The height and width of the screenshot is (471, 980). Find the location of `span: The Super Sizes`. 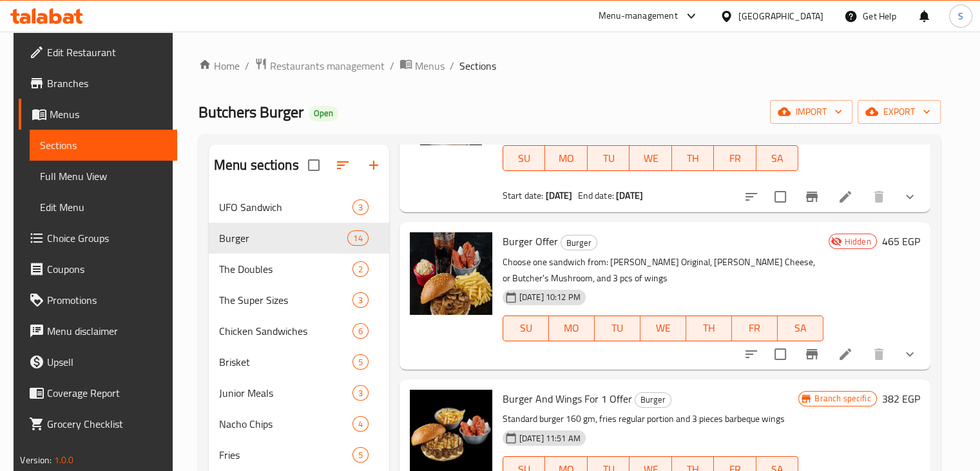

span: The Super Sizes is located at coordinates (286, 300).